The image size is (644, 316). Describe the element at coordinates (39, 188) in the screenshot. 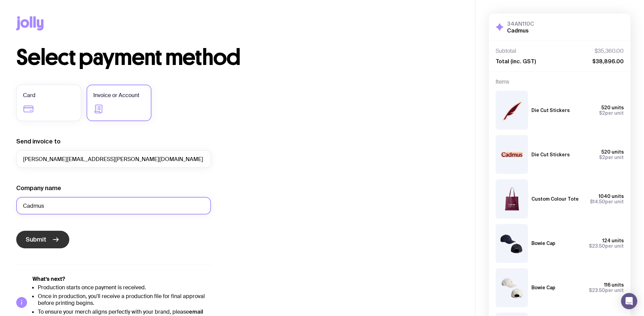

I see `label: Company name` at that location.